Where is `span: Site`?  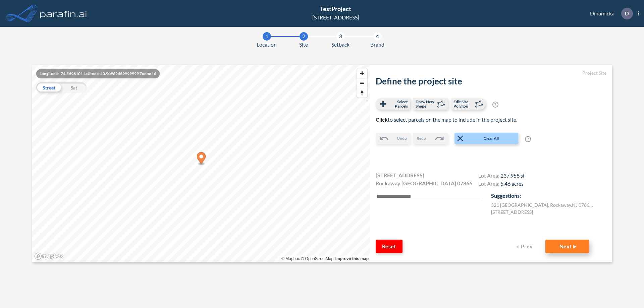 span: Site is located at coordinates (303, 45).